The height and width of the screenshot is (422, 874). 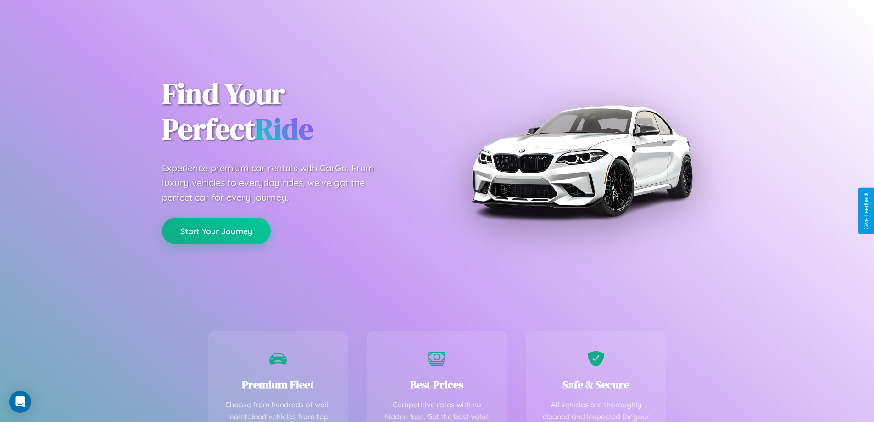 I want to click on button: Start Your Journey, so click(x=216, y=231).